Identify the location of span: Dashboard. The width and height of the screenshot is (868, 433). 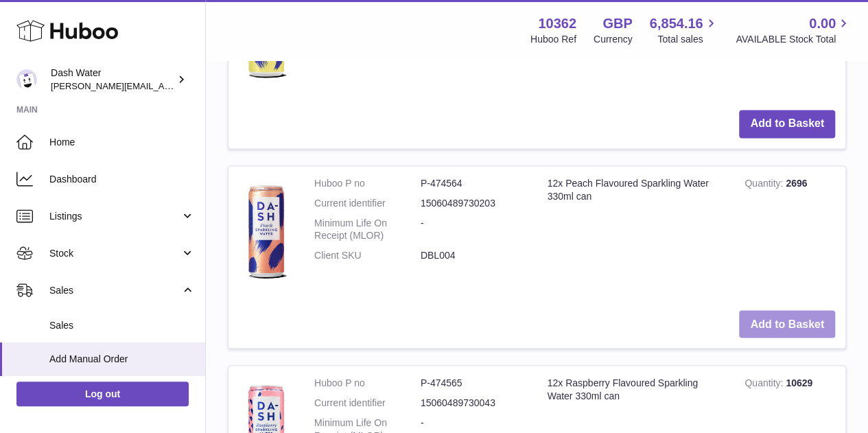
(122, 179).